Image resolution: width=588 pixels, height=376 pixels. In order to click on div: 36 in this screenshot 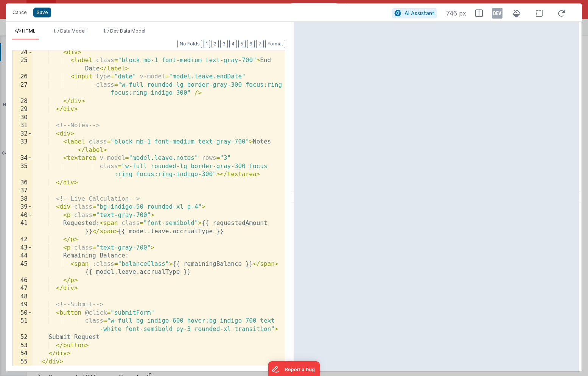, I will do `click(22, 183)`.